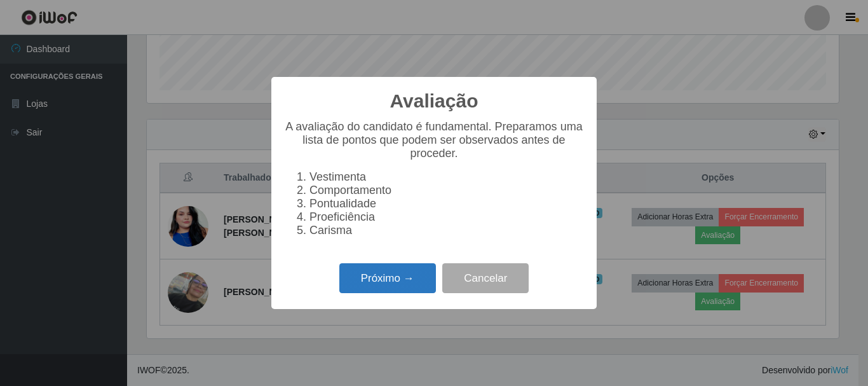 The height and width of the screenshot is (386, 868). Describe the element at coordinates (447, 177) in the screenshot. I see `li: Vestimenta` at that location.